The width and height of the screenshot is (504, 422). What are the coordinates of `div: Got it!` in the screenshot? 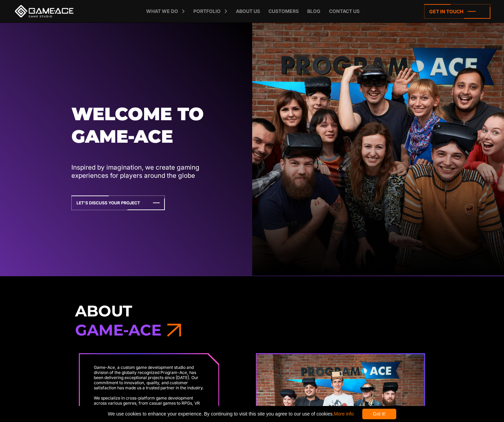 It's located at (380, 414).